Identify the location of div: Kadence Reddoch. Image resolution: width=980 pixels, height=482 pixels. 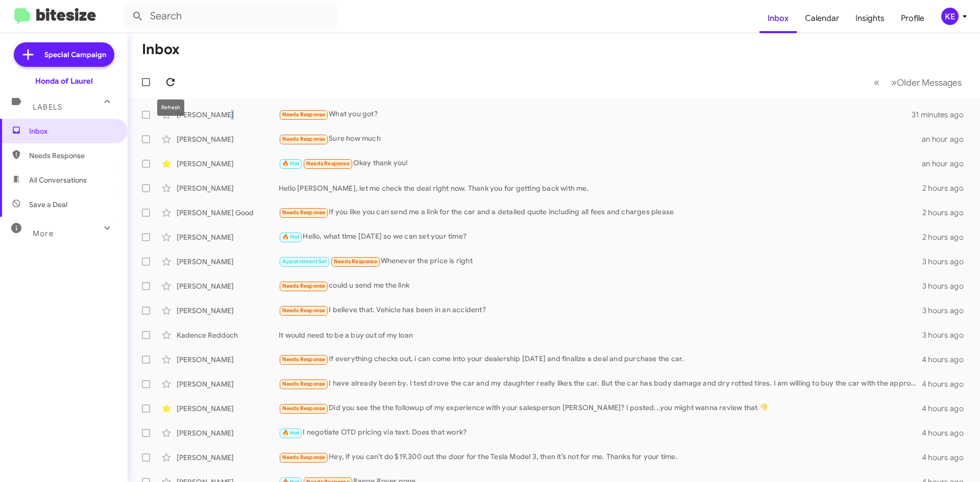
(228, 335).